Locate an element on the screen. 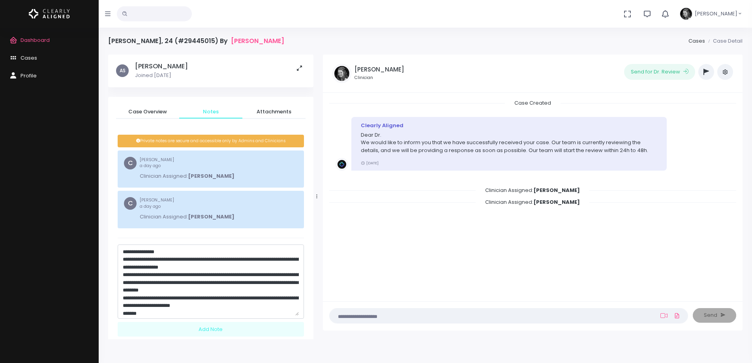  img: Logo Horizontal is located at coordinates (49, 14).